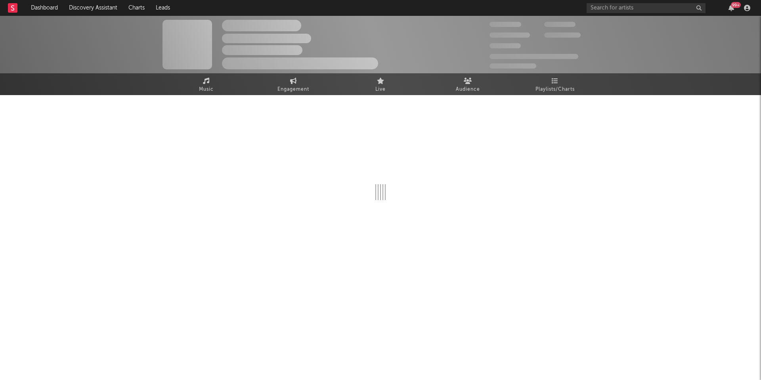  What do you see at coordinates (381, 84) in the screenshot?
I see `a: Live` at bounding box center [381, 84].